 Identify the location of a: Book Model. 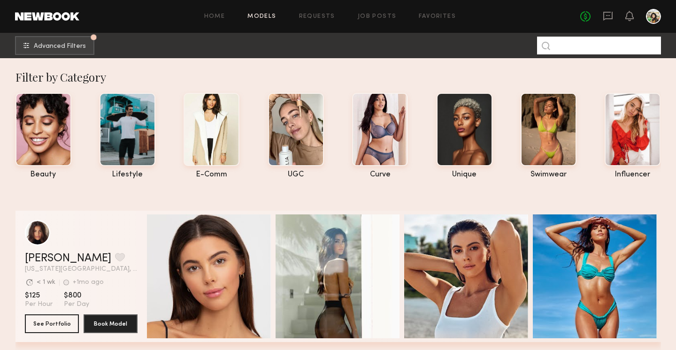
(110, 324).